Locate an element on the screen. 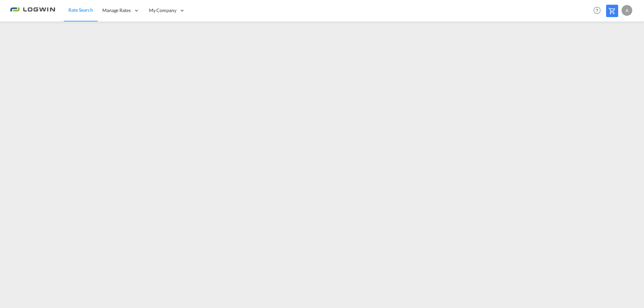  span: Help is located at coordinates (597, 10).